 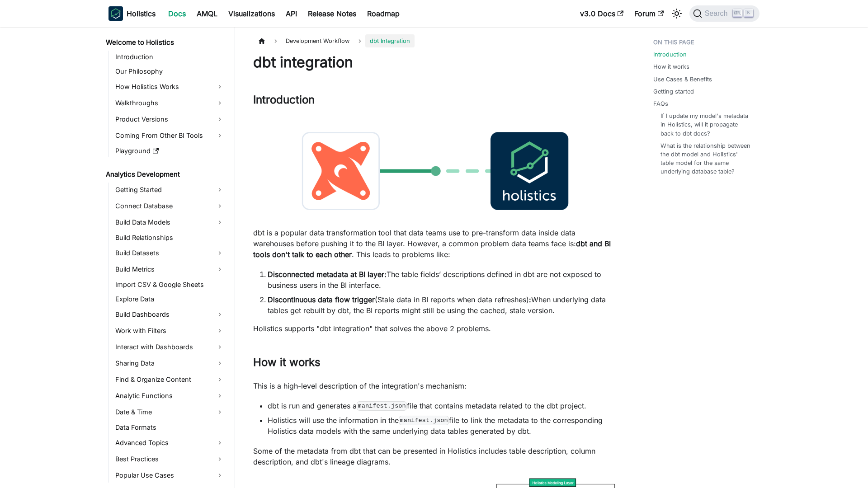 What do you see at coordinates (207, 14) in the screenshot?
I see `a: AMQL` at bounding box center [207, 14].